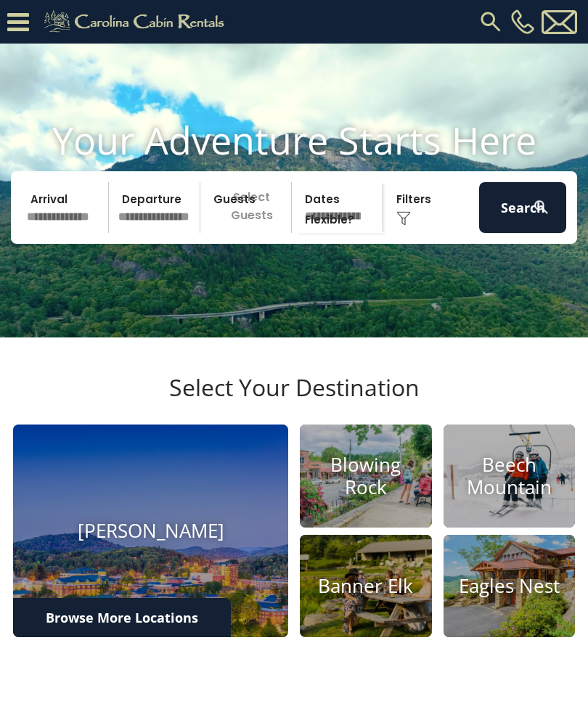 This screenshot has height=701, width=588. I want to click on h4: Banner Elk, so click(366, 586).